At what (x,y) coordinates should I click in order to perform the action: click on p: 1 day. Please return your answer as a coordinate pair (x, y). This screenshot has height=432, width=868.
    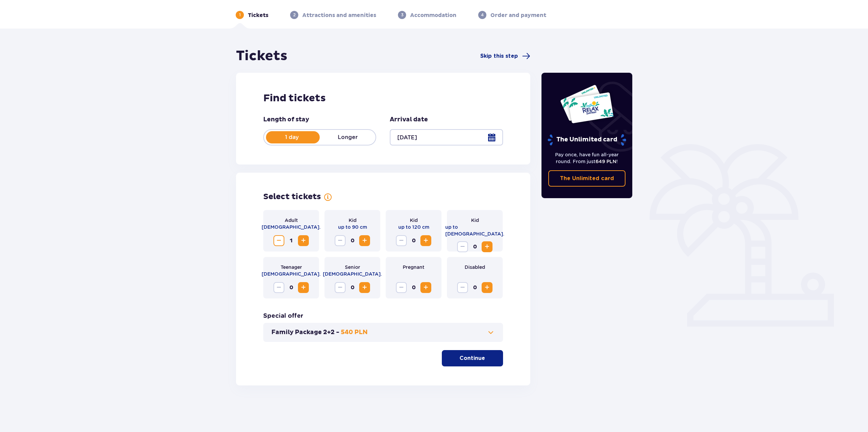
    Looking at the image, I should click on (292, 137).